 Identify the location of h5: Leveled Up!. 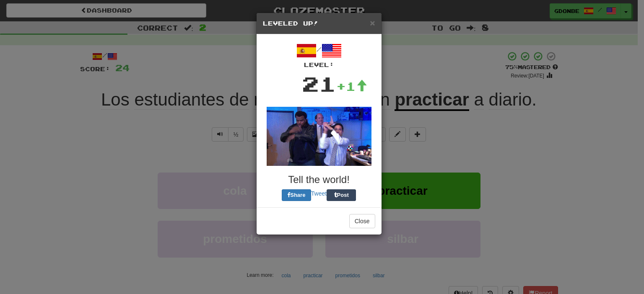
(319, 23).